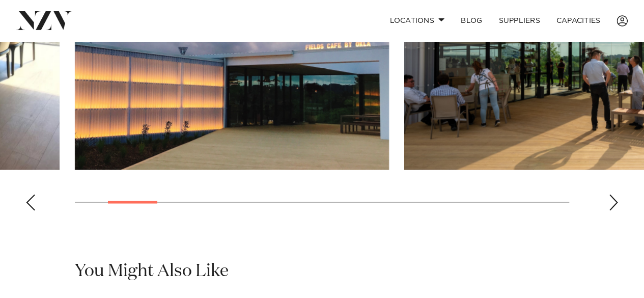 This screenshot has width=644, height=298. What do you see at coordinates (44, 21) in the screenshot?
I see `img: nzv-logo.png` at bounding box center [44, 21].